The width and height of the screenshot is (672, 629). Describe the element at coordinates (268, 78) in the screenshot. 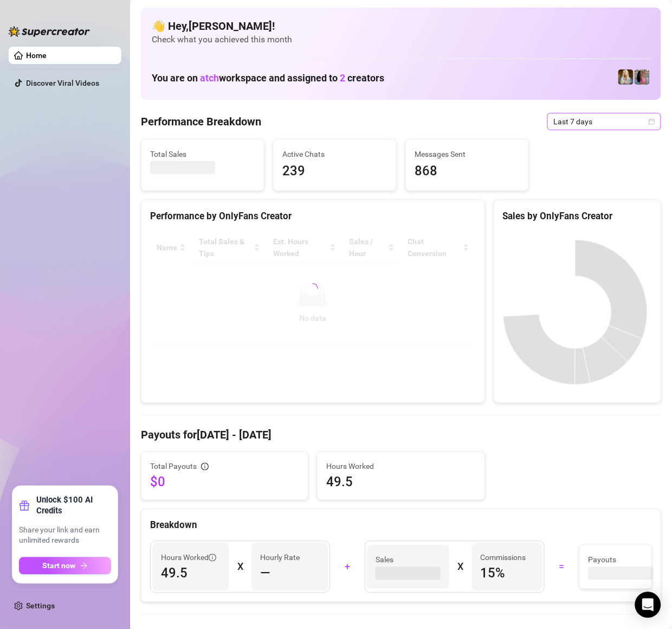

I see `h1: You are on workspace and assigned to creators` at that location.